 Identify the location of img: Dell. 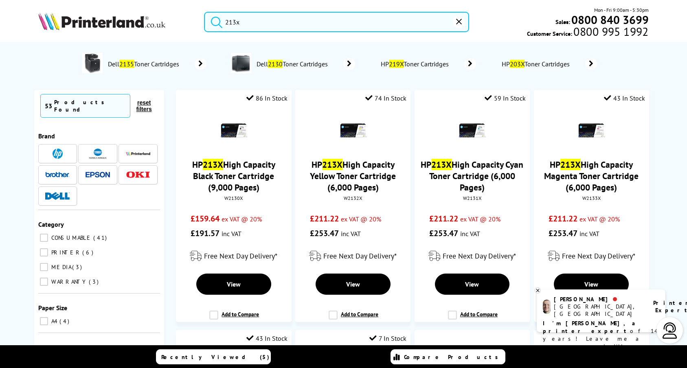
(57, 196).